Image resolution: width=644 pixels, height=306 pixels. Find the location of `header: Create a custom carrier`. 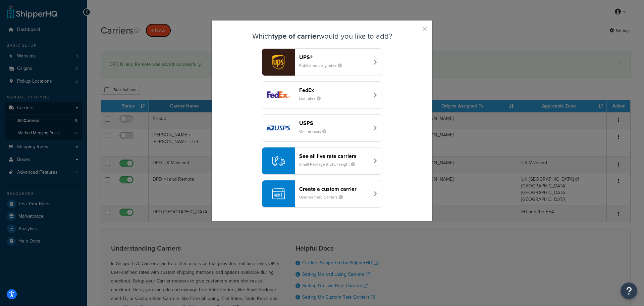

header: Create a custom carrier is located at coordinates (334, 189).